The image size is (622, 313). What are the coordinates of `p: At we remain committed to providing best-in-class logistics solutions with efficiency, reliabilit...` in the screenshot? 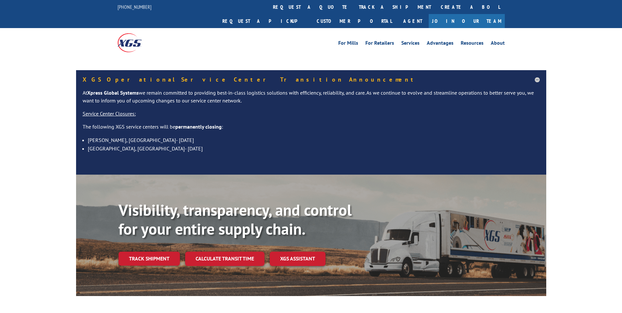 It's located at (311, 100).